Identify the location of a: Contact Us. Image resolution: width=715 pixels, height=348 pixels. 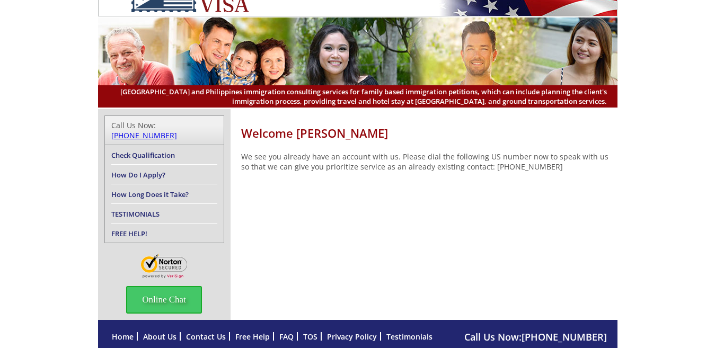
(206, 337).